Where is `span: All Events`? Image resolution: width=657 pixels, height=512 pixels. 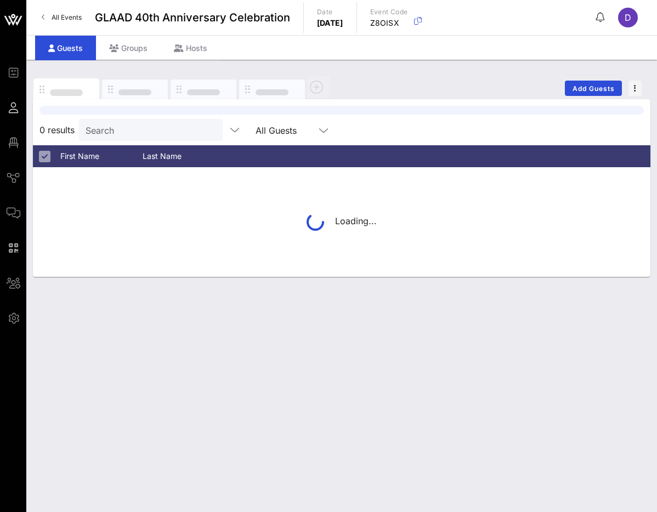 span: All Events is located at coordinates (66, 17).